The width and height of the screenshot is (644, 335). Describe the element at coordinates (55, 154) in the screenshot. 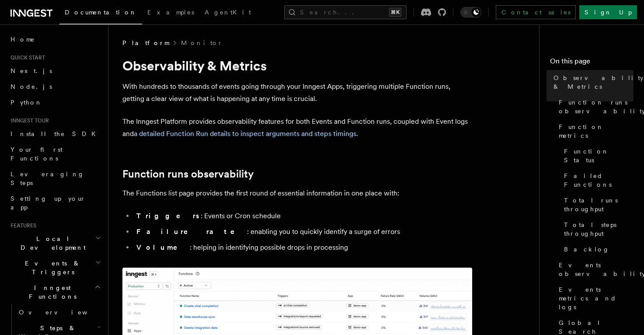

I see `a: Your first Functions` at that location.